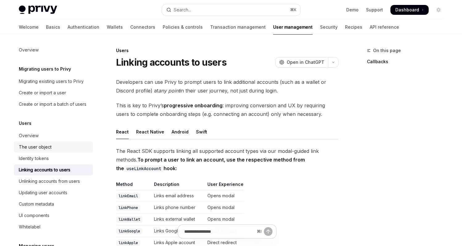 Image resolution: width=462 pixels, height=246 pixels. What do you see at coordinates (224, 186) in the screenshot?
I see `th: User Experience` at bounding box center [224, 186].